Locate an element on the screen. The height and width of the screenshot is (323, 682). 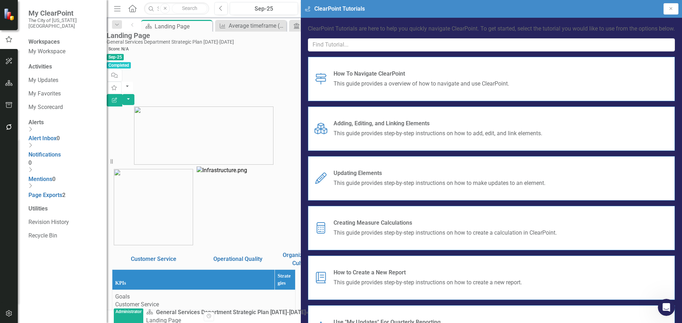
a: Recycle Bin is located at coordinates (64, 236).